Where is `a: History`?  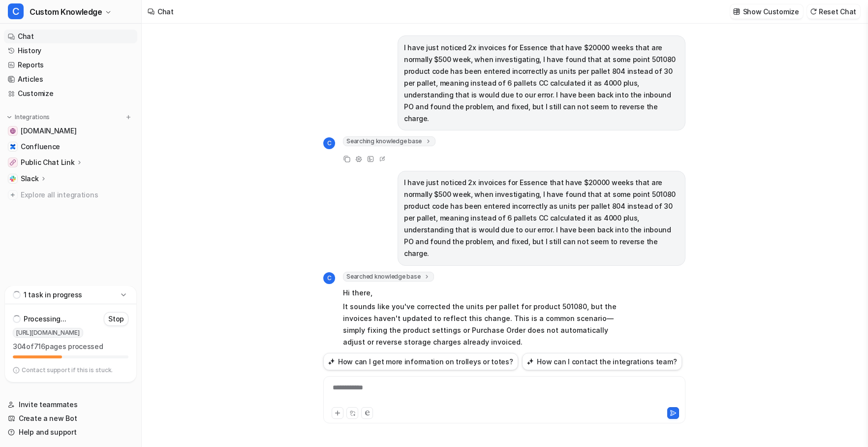
a: History is located at coordinates (71, 50).